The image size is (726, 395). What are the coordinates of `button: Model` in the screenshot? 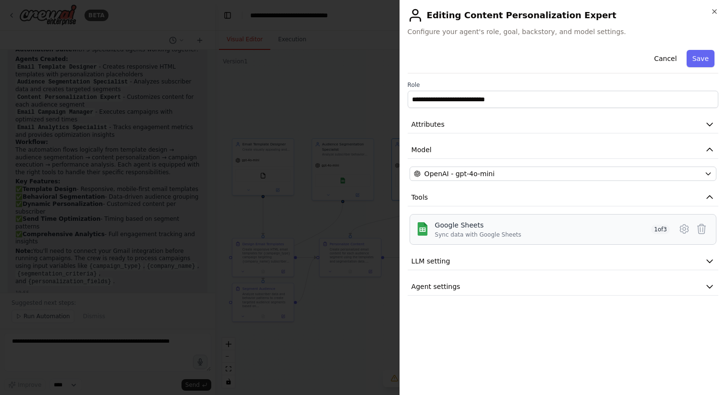 It's located at (563, 150).